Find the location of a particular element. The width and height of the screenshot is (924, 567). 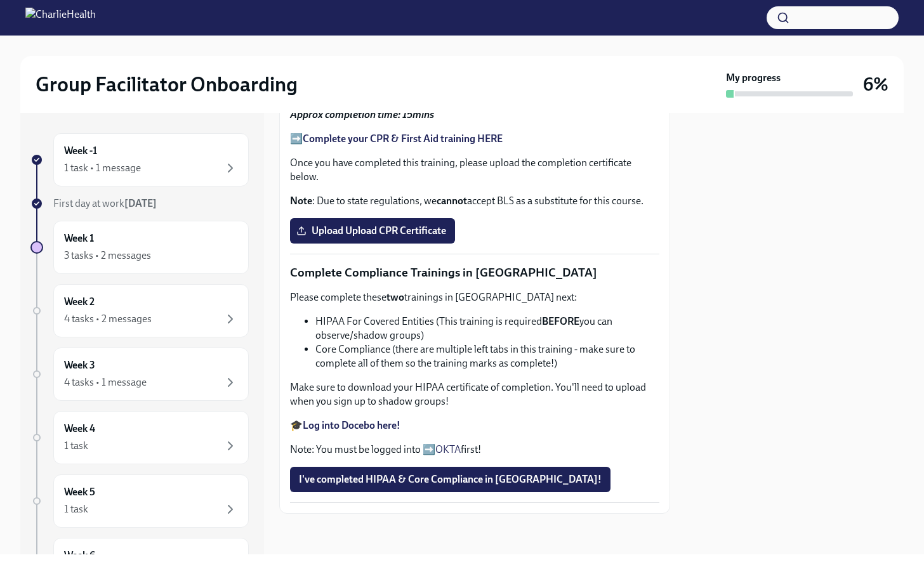

h6: Week 5 is located at coordinates (80, 492).